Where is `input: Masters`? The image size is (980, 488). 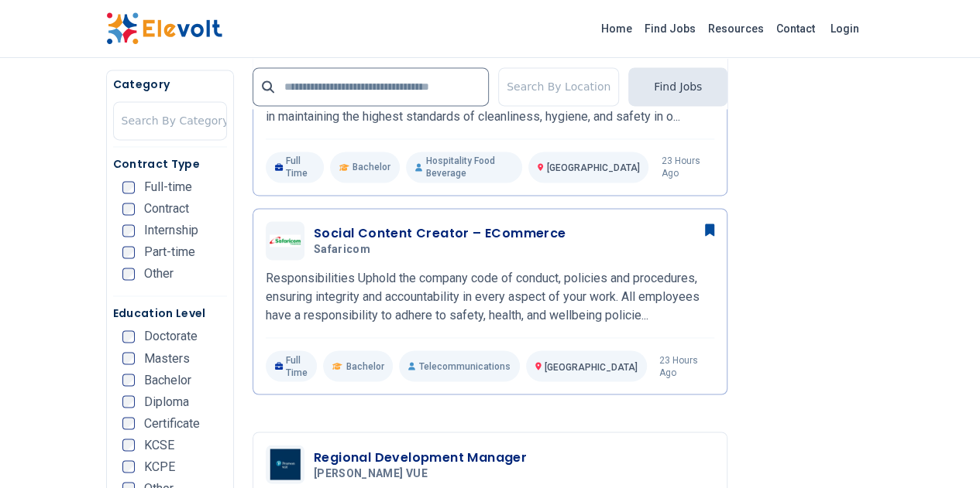
input: Masters is located at coordinates (129, 359).